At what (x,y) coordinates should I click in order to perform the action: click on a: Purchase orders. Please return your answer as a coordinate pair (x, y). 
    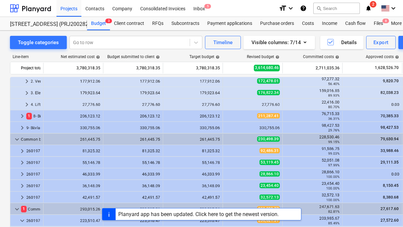
    Looking at the image, I should click on (277, 24).